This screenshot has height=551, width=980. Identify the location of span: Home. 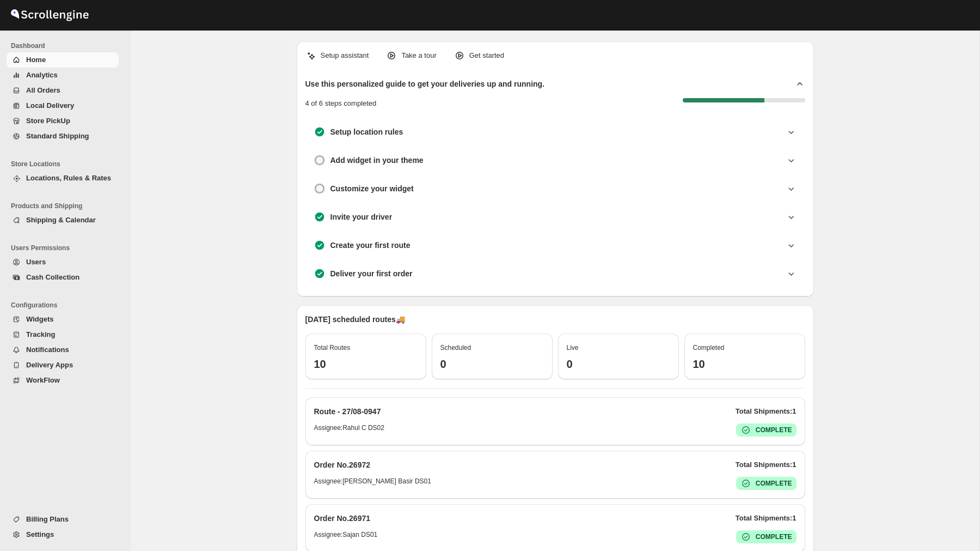
(36, 59).